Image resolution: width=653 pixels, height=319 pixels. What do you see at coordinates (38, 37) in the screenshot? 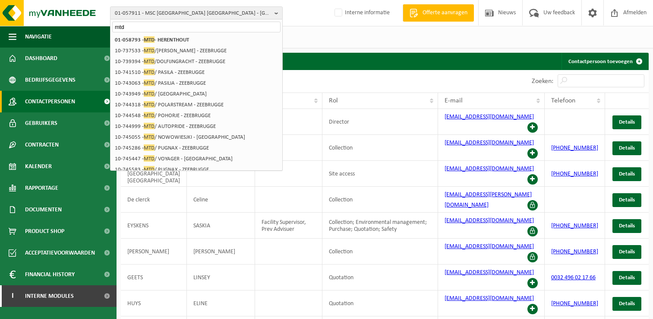
I see `span: Navigatie` at bounding box center [38, 37].